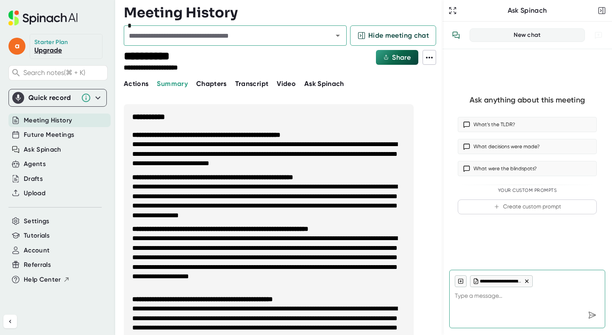 The height and width of the screenshot is (335, 612). I want to click on button: Help Center, so click(47, 280).